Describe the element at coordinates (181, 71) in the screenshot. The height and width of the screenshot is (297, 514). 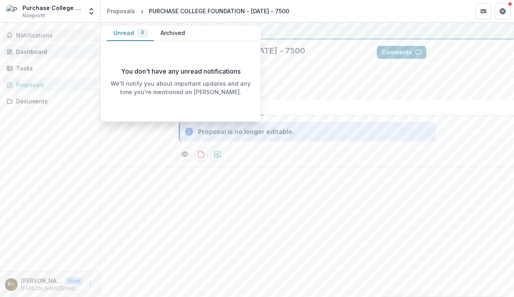
I see `p: You don't have any unread notifications` at that location.